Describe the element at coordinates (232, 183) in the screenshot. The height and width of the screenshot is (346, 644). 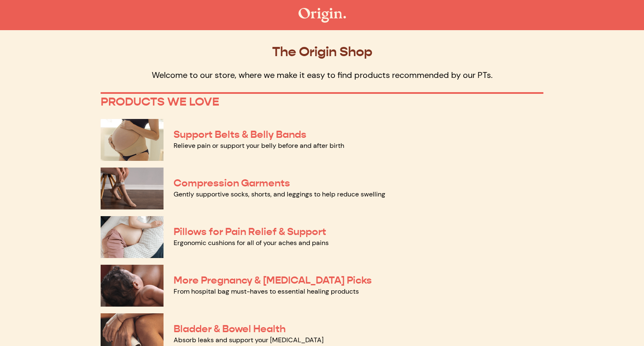
I see `a: Compression Garments` at that location.